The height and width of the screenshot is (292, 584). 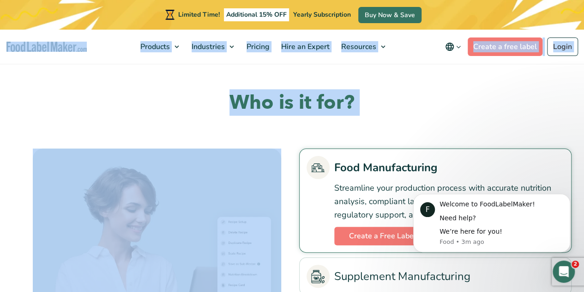 I want to click on a: Resources, so click(x=363, y=47).